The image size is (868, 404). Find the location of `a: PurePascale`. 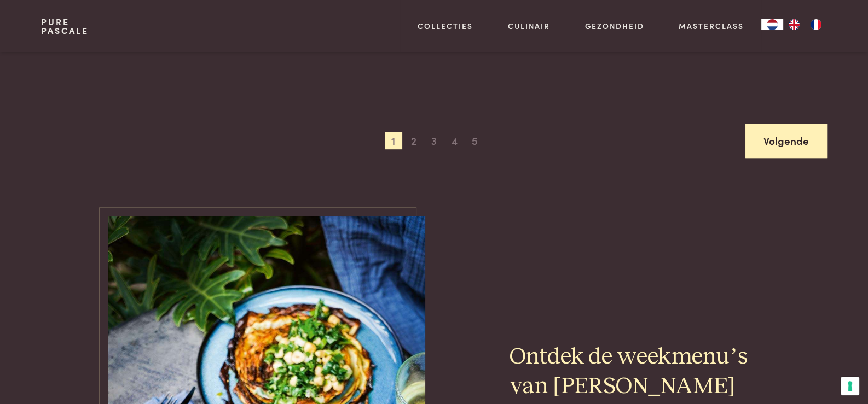

a: PurePascale is located at coordinates (65, 26).